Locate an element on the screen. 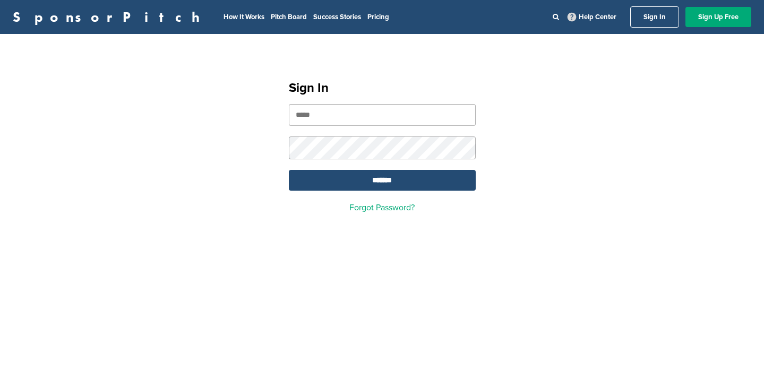 The image size is (764, 385). a: Help Center is located at coordinates (592, 17).